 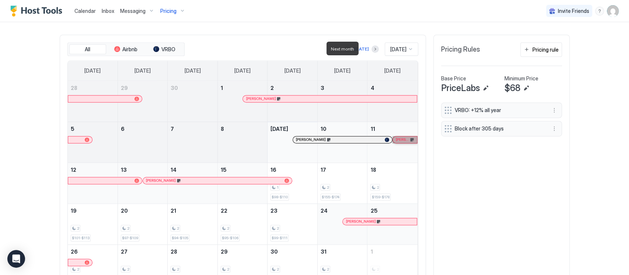 I want to click on span: 12, so click(x=73, y=170).